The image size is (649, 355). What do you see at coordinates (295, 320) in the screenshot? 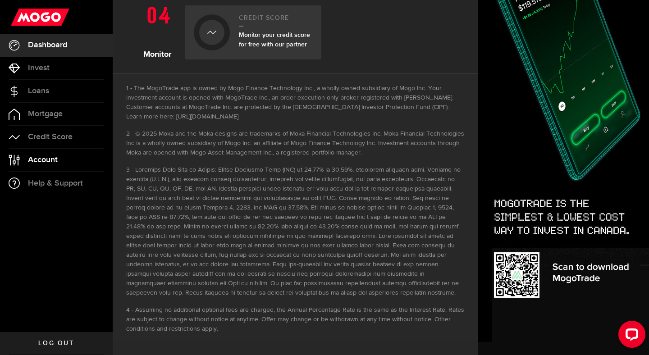
I see `li: Assuming no additional optional fees are charged, the Annual Percentage Rate is the same as the I...` at bounding box center [295, 320].